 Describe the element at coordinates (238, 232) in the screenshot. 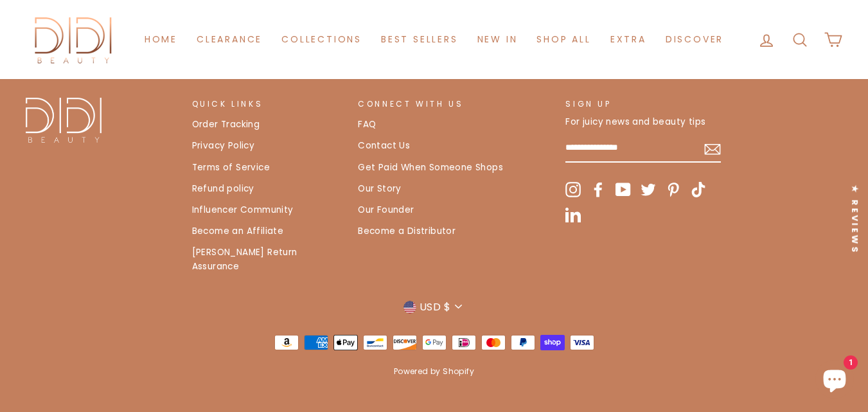

I see `a: Become an Affiliate` at that location.